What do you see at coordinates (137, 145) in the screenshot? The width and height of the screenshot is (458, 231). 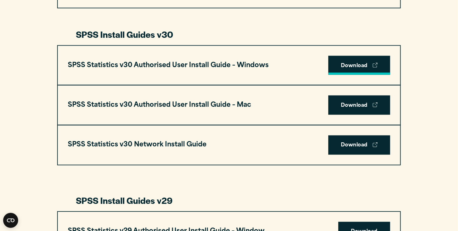 I see `h3: SPSS Statistics v30 Network Install Guide` at bounding box center [137, 145].